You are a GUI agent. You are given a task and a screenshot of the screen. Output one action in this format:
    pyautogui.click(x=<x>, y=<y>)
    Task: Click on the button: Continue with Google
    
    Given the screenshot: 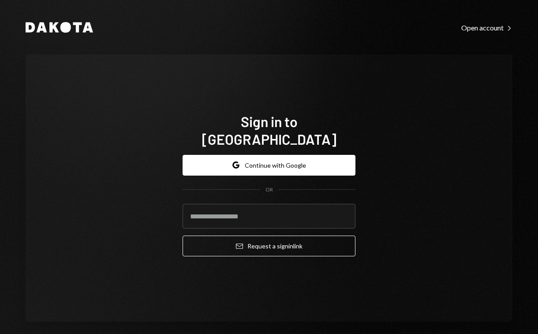 What is the action you would take?
    pyautogui.click(x=269, y=165)
    